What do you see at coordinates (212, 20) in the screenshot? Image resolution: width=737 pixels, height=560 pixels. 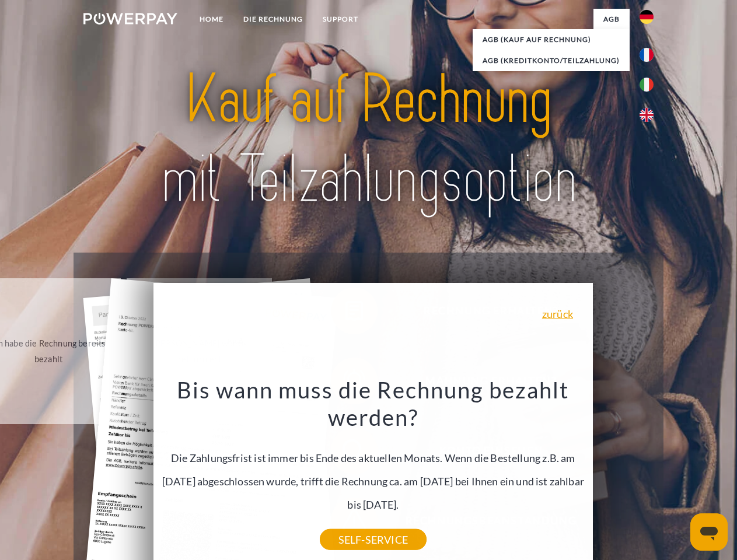 I see `a: Home` at bounding box center [212, 20].